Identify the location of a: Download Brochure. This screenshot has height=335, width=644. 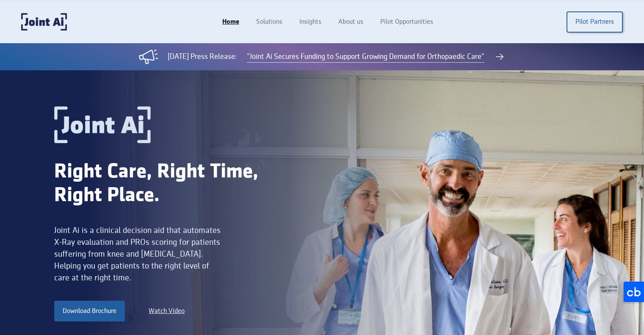
(89, 310).